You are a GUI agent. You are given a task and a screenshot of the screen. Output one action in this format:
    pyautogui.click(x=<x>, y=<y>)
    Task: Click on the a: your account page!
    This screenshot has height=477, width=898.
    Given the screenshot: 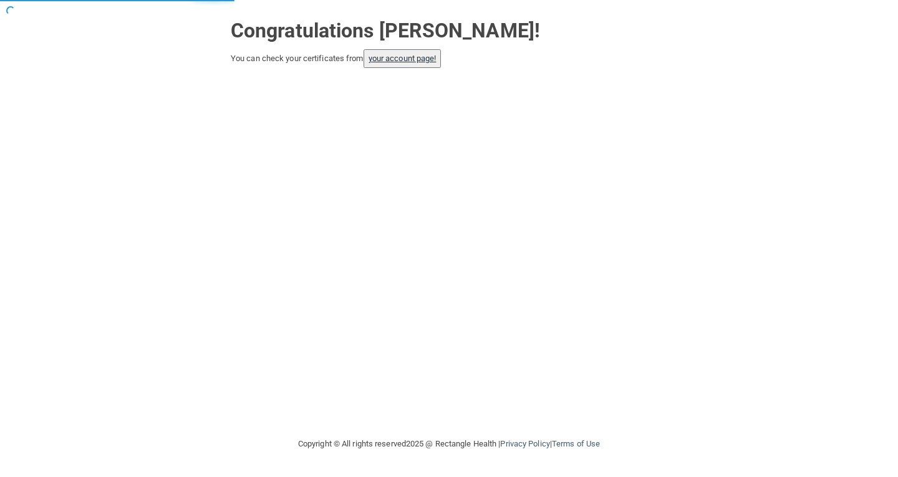 What is the action you would take?
    pyautogui.click(x=402, y=58)
    